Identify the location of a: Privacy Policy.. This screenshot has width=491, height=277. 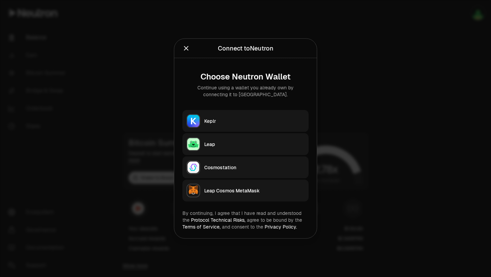
(281, 227).